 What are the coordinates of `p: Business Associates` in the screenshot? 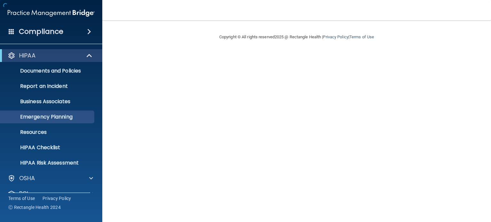 It's located at (48, 102).